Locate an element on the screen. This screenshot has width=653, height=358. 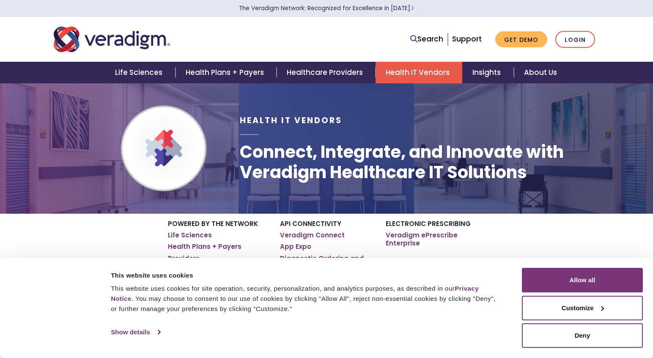
span: Health IT Vendors is located at coordinates (291, 120).